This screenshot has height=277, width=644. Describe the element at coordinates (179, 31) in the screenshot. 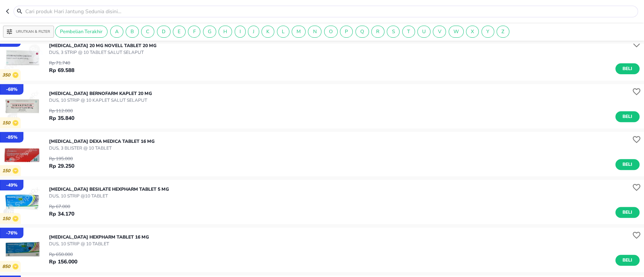

I see `span: E` at that location.